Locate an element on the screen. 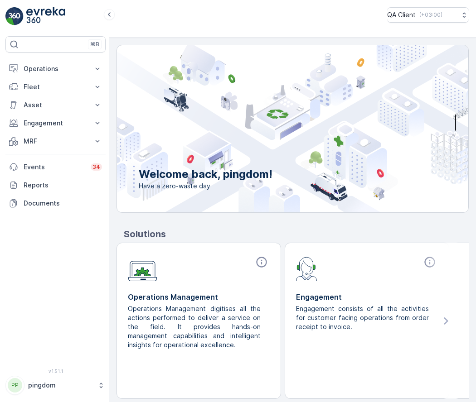  button: Engagement is located at coordinates (55, 123).